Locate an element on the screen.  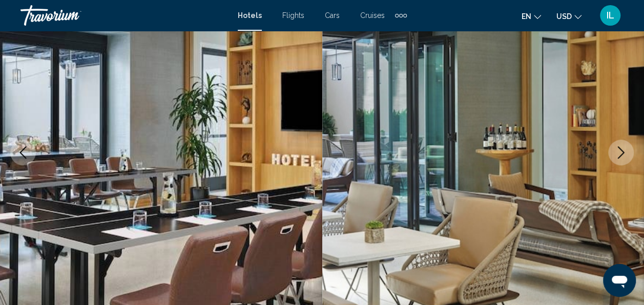
span: Cruises is located at coordinates (373, 15).